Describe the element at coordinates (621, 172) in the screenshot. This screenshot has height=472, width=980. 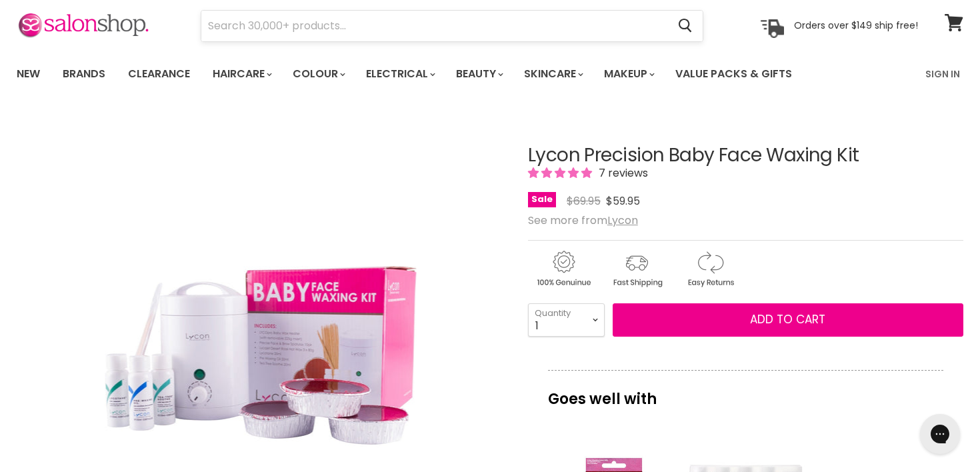
I see `span: 7 reviews` at that location.